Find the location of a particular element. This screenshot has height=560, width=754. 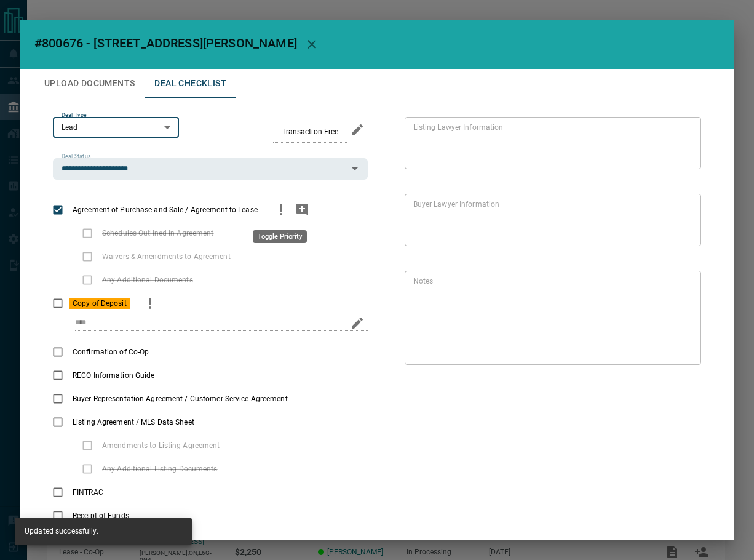

span: Confirmation of Co-Op is located at coordinates (111, 352).